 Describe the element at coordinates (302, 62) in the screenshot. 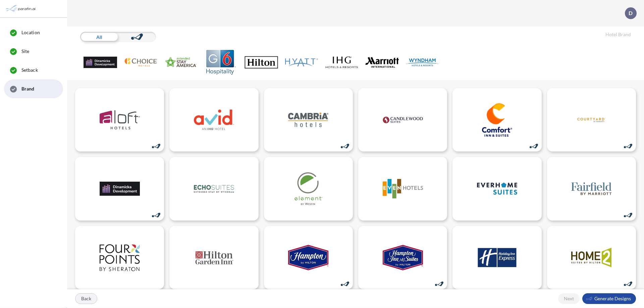

I see `img: Hyatt` at that location.